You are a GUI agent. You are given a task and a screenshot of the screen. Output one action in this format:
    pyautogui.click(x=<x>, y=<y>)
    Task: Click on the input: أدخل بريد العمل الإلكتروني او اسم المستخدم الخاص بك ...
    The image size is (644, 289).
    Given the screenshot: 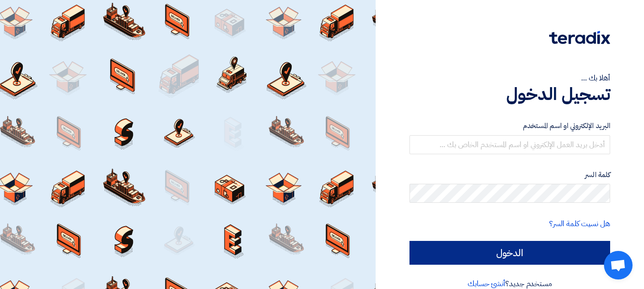 What is the action you would take?
    pyautogui.click(x=509, y=144)
    